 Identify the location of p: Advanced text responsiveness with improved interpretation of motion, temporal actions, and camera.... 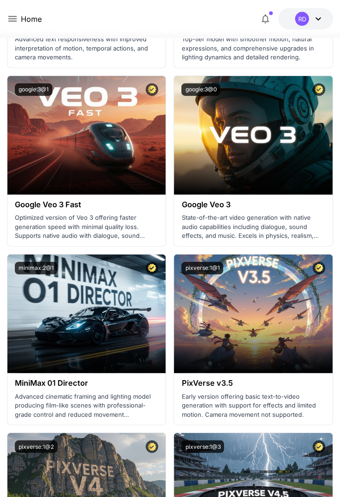
(87, 48).